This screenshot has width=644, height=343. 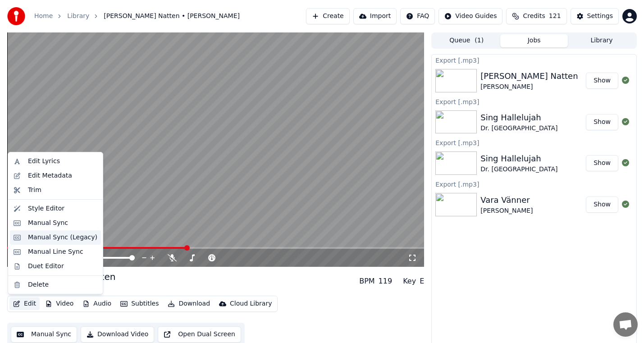 What do you see at coordinates (24, 304) in the screenshot?
I see `button: Edit` at bounding box center [24, 304].